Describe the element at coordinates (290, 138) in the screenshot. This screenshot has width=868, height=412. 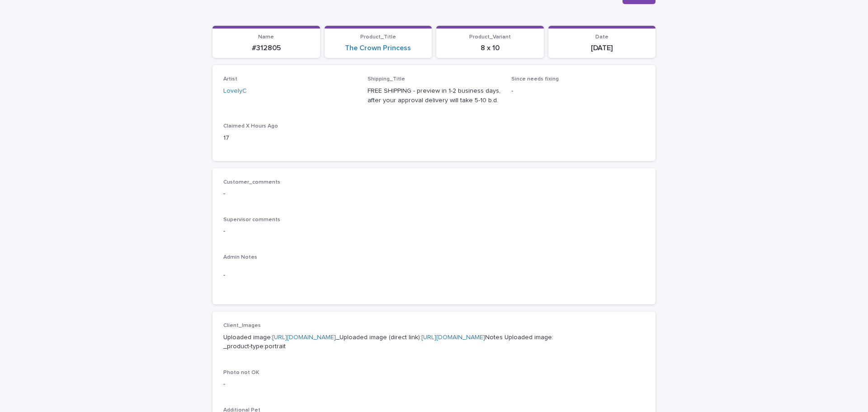
I see `p: 17` at that location.